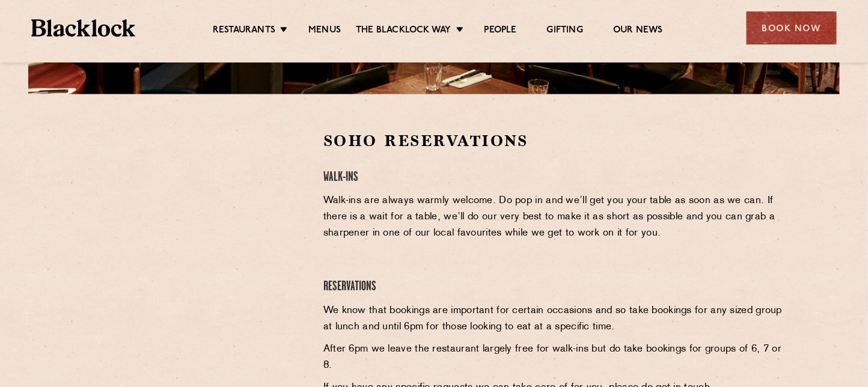  Describe the element at coordinates (565, 31) in the screenshot. I see `a: Gifting` at that location.